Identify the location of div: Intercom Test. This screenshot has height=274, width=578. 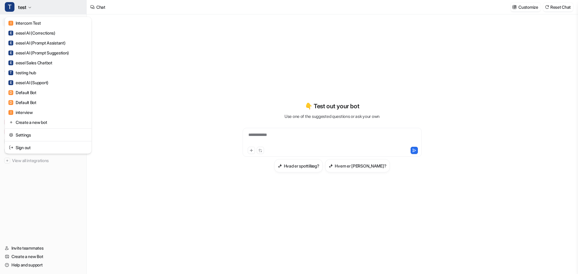
(24, 23).